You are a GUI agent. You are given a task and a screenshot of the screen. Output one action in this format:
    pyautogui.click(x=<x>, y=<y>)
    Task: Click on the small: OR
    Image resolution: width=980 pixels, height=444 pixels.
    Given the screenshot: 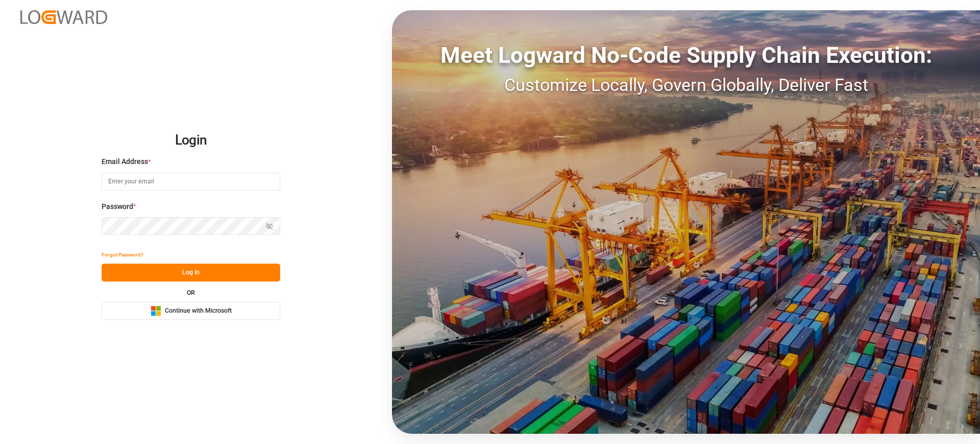 What is the action you would take?
    pyautogui.click(x=191, y=293)
    